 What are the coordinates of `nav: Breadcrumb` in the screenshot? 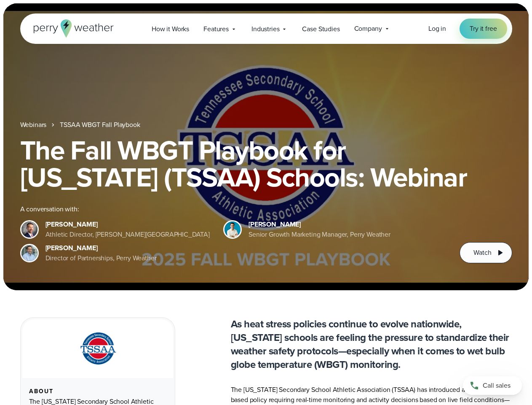 It's located at (266, 125).